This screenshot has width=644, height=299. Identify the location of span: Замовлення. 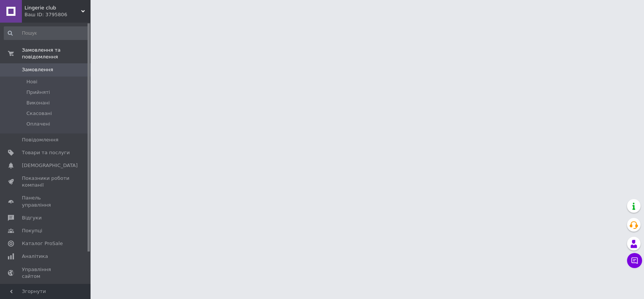
(37, 70).